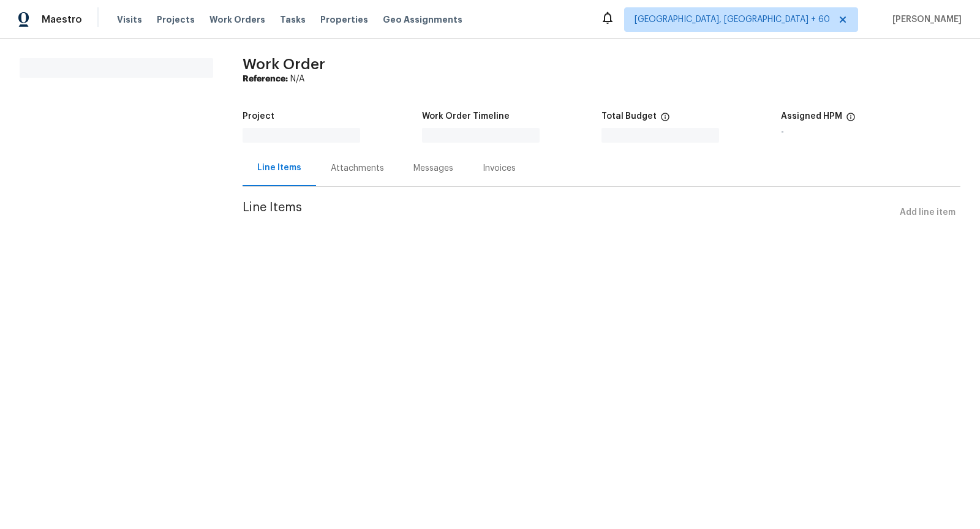 Image resolution: width=980 pixels, height=529 pixels. What do you see at coordinates (665, 120) in the screenshot?
I see `span: The total cost of line items that have been proposed by Opendoor. This sum includes line items th...` at bounding box center [665, 120].